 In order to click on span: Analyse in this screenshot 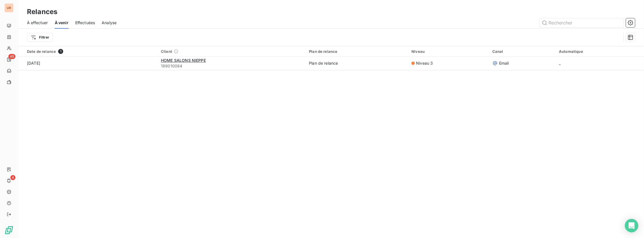, I will do `click(109, 23)`.